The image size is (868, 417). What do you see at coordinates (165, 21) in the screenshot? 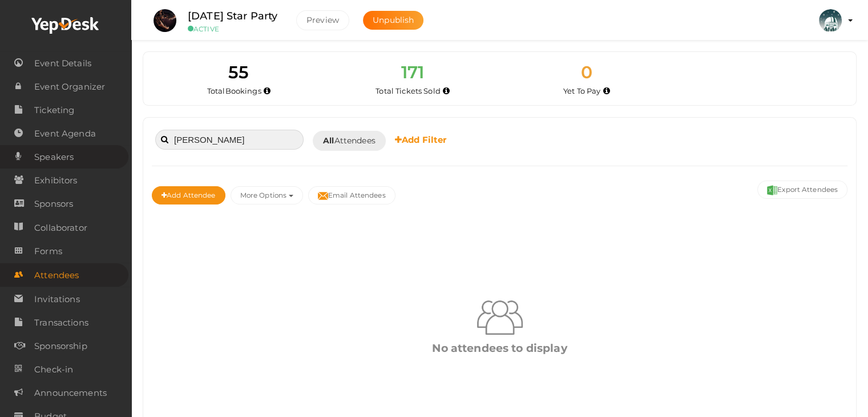
I see `img: LQJ91ALS_small.png` at bounding box center [165, 21].